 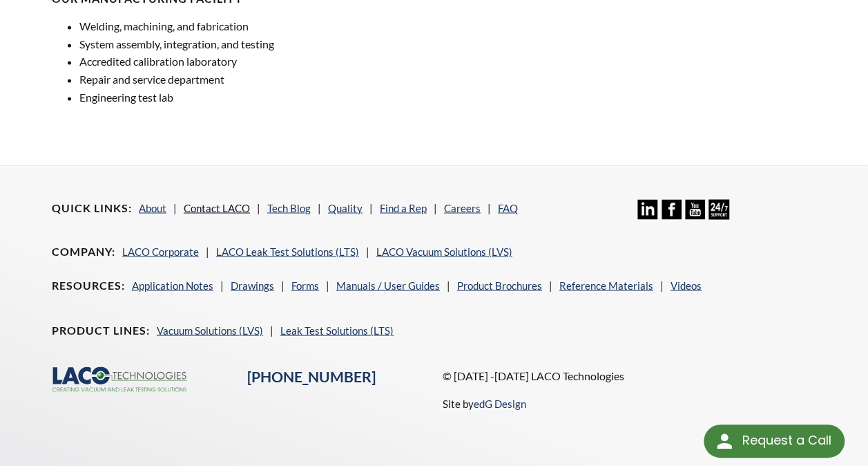 What do you see at coordinates (685, 285) in the screenshot?
I see `a: Videos` at bounding box center [685, 285].